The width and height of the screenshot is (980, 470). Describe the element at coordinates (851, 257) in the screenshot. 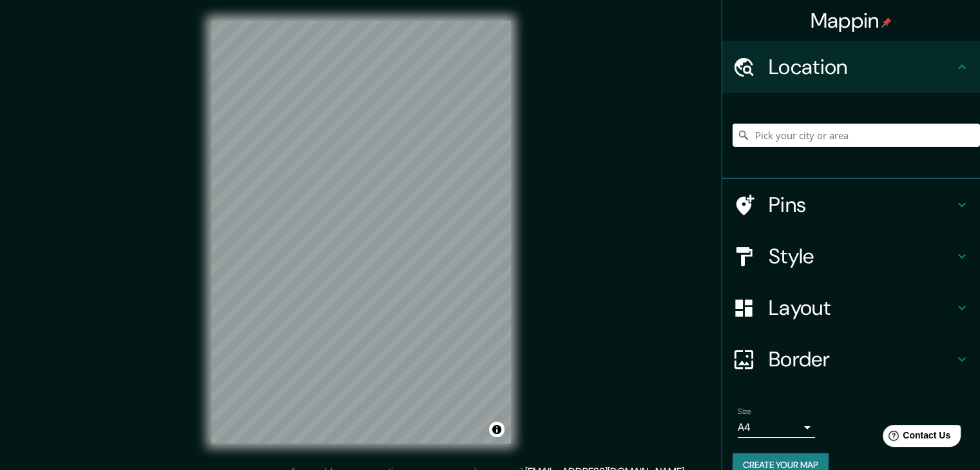

I see `div: Style` at that location.